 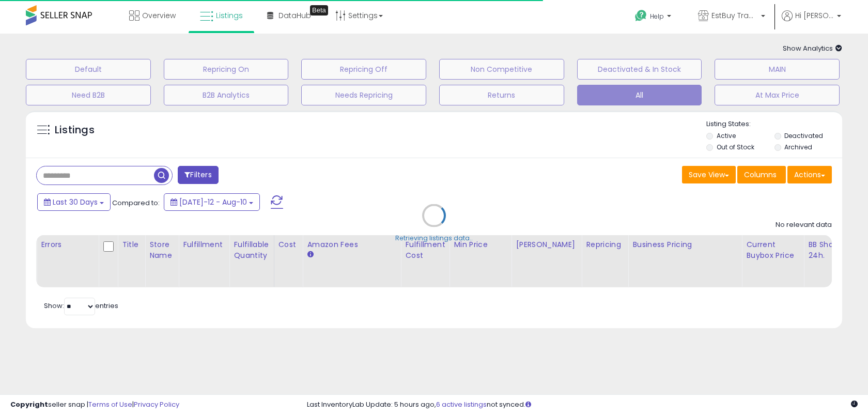 I want to click on button: Non Competitive, so click(x=501, y=69).